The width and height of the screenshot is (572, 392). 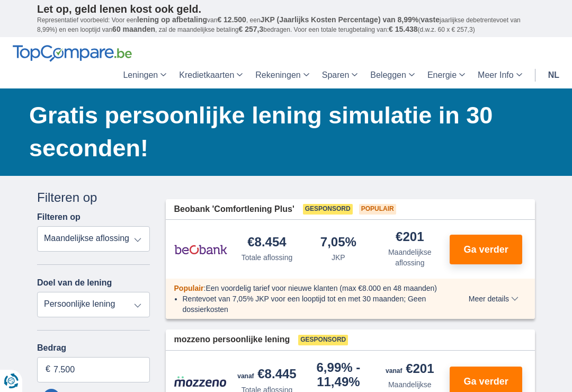 I want to click on span: 60 maanden, so click(x=133, y=29).